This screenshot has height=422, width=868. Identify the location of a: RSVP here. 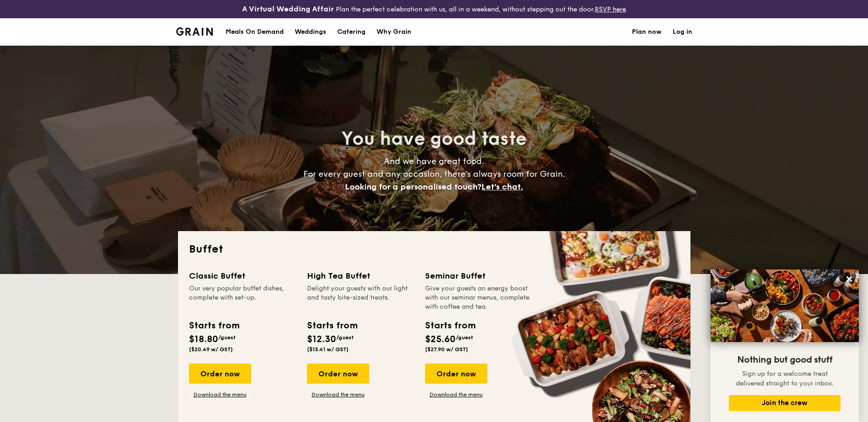
(610, 9).